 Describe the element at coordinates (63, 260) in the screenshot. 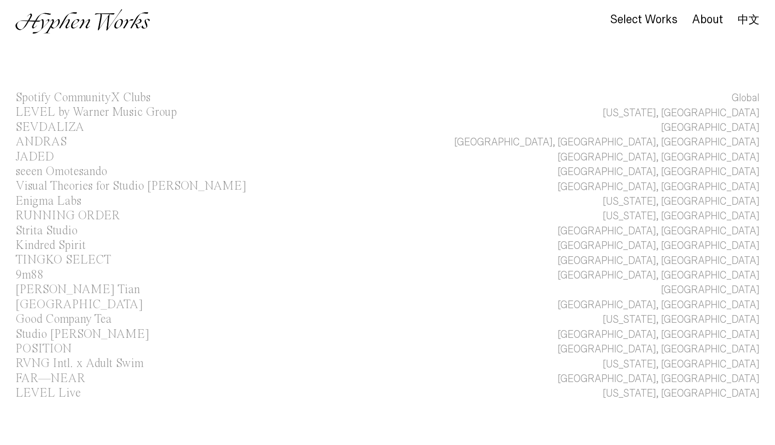

I see `div: TINGKO SELECT` at that location.